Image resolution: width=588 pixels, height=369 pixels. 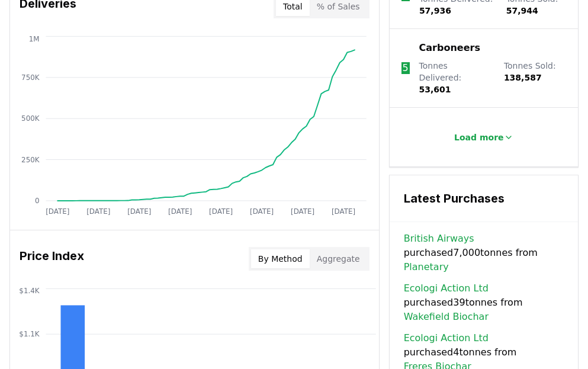 What do you see at coordinates (338, 259) in the screenshot?
I see `button: Aggregate` at bounding box center [338, 259].